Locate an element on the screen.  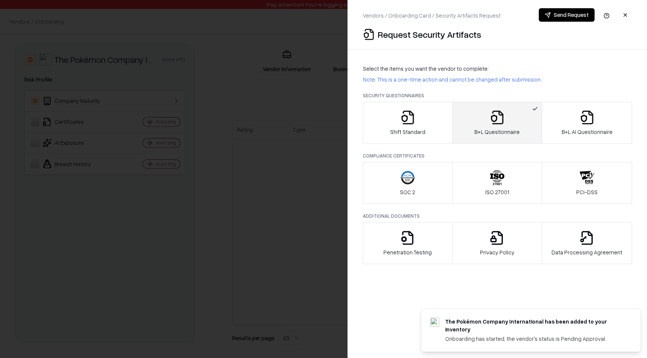
p: SOC 2 is located at coordinates (407, 192).